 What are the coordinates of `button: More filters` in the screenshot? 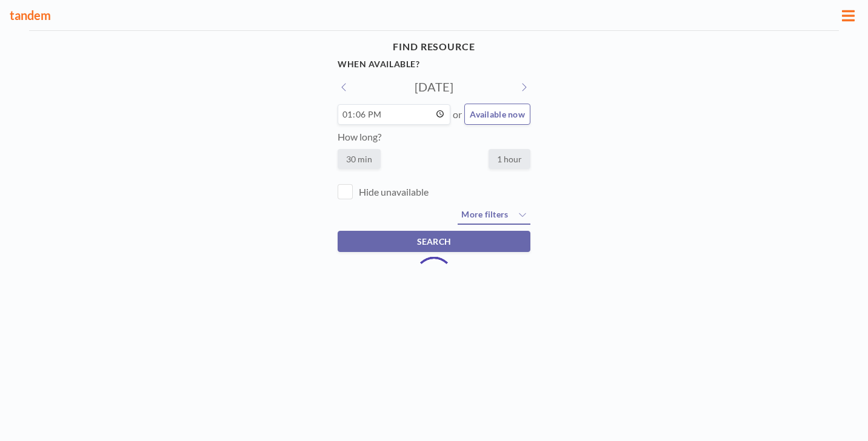 It's located at (494, 215).